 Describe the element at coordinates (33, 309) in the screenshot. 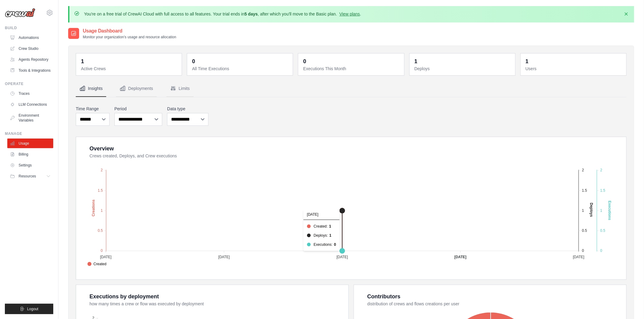

I see `span: Logout` at that location.